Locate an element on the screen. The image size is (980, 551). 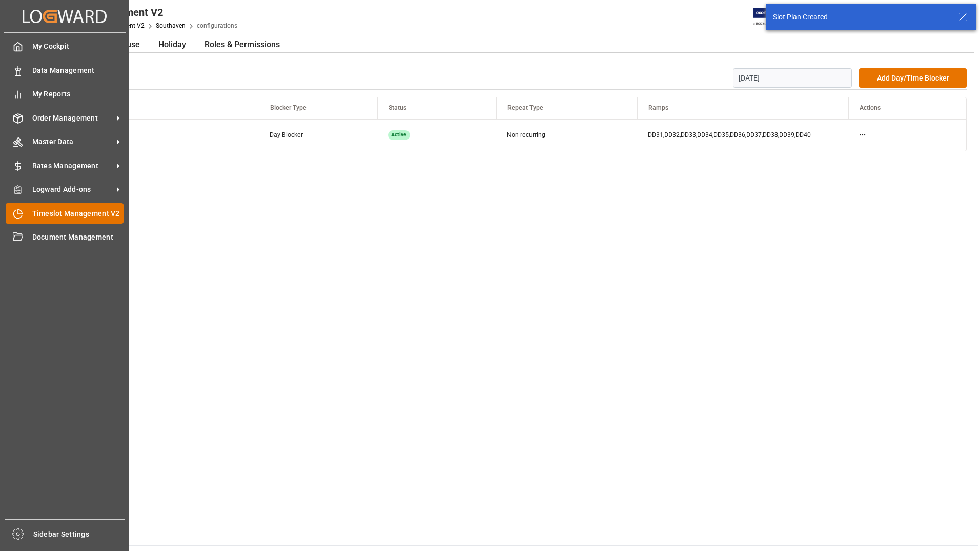
div: Active is located at coordinates (399, 136).